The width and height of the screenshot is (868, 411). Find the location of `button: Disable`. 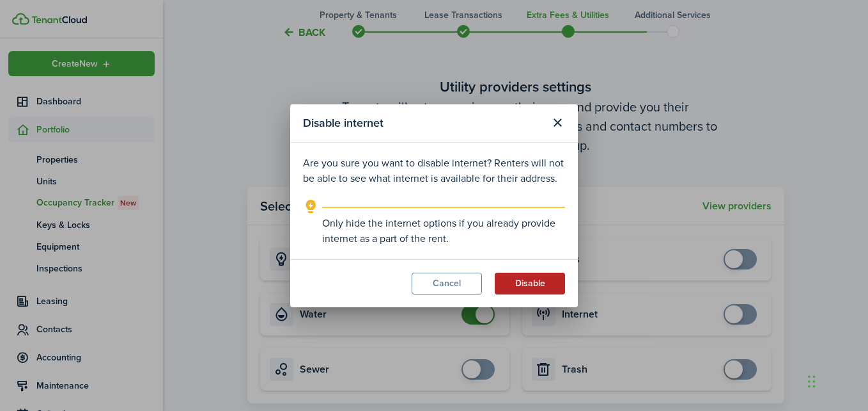

button: Disable is located at coordinates (530, 283).